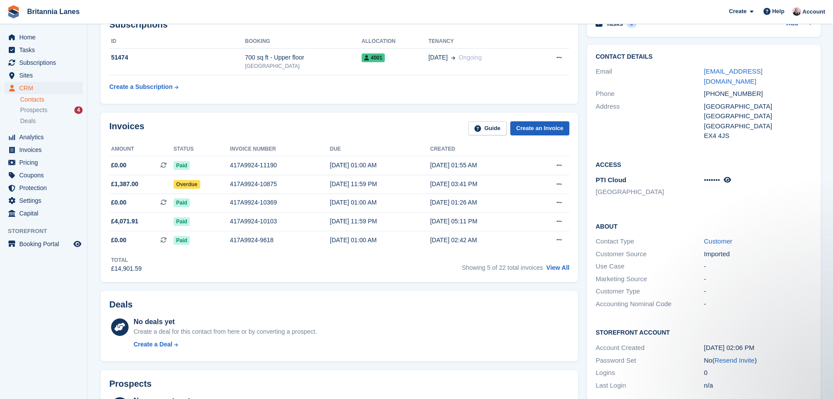 The height and width of the screenshot is (399, 833). I want to click on span: Account, so click(814, 12).